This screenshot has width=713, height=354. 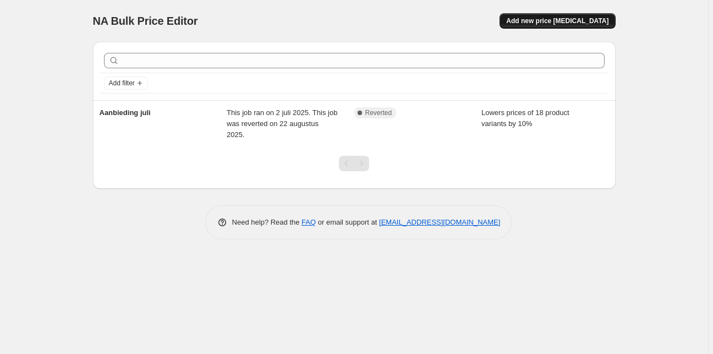 What do you see at coordinates (347, 222) in the screenshot?
I see `span: or email support at` at bounding box center [347, 222].